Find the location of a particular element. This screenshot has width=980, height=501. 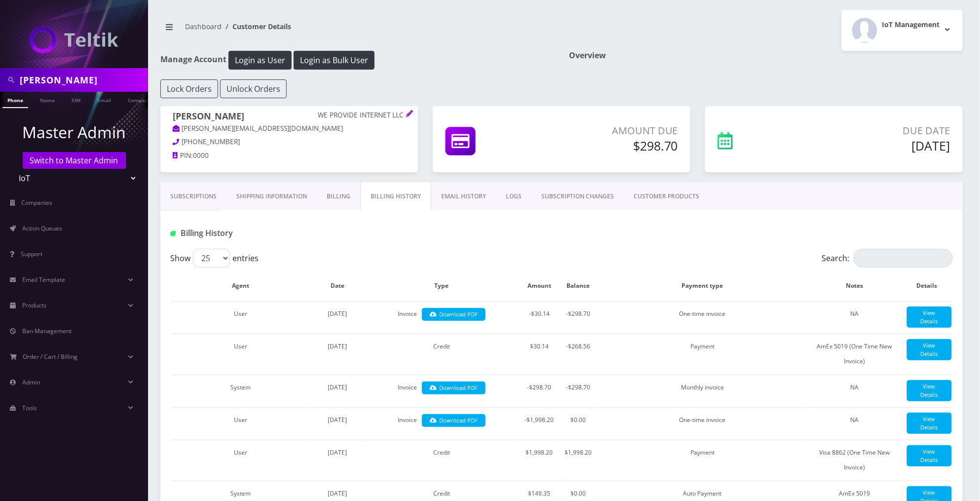

a: Shipping Information is located at coordinates (271, 197).